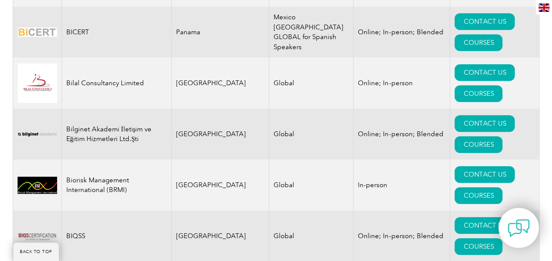 The width and height of the screenshot is (552, 261). I want to click on img: d01771b9-0638-ef11-a316-00224812a81c-logo.jpg, so click(37, 185).